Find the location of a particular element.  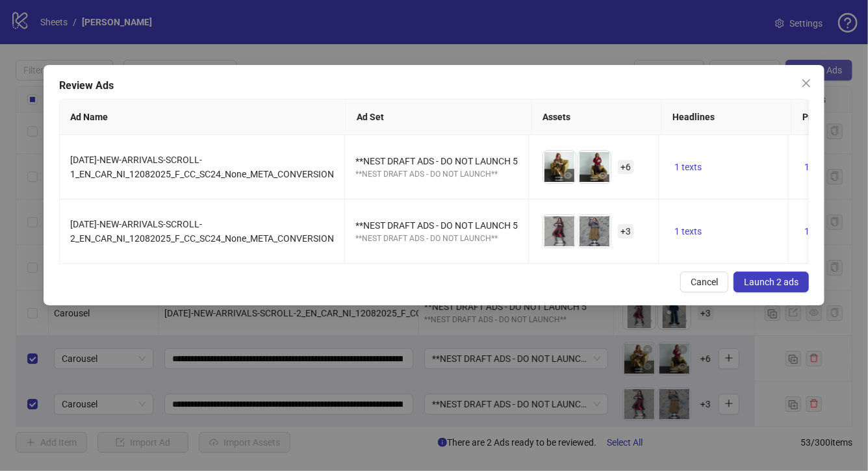

button: Cancel is located at coordinates (704, 282).